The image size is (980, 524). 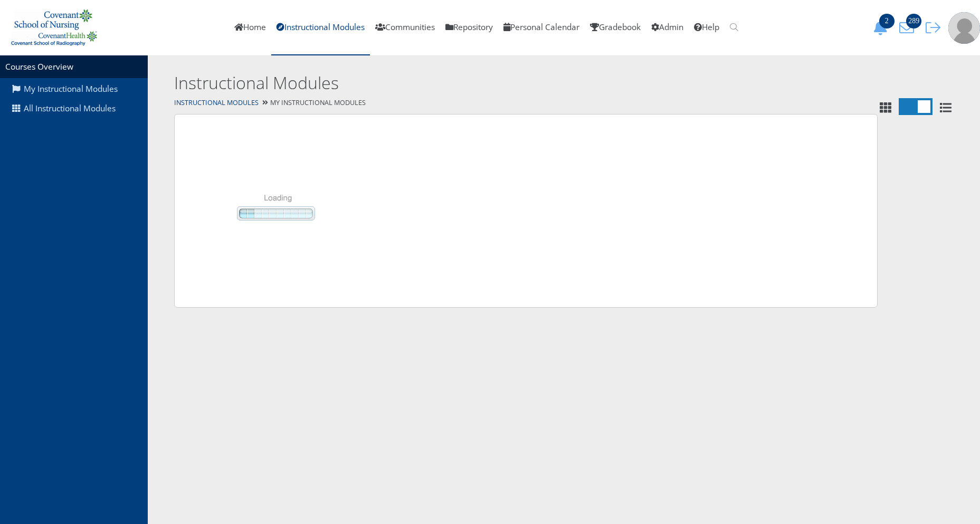 What do you see at coordinates (909, 27) in the screenshot?
I see `button: 289` at bounding box center [909, 27].